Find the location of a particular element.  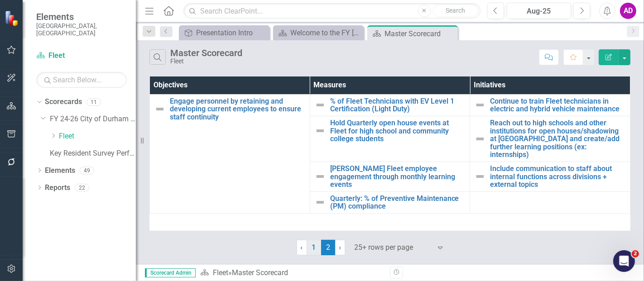

div: 22 is located at coordinates (82, 187).